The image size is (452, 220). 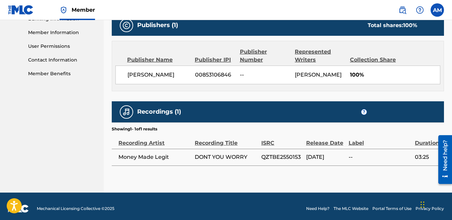 I want to click on span: 03:25, so click(x=428, y=157).